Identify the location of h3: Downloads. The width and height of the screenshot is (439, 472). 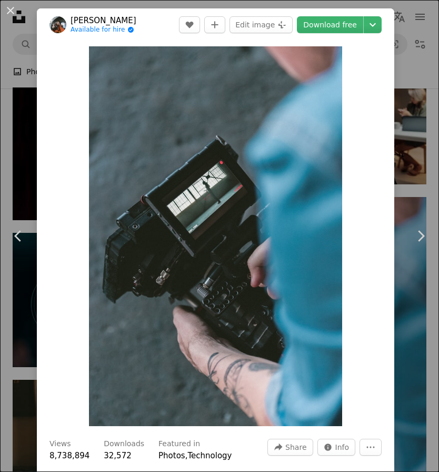
(124, 444).